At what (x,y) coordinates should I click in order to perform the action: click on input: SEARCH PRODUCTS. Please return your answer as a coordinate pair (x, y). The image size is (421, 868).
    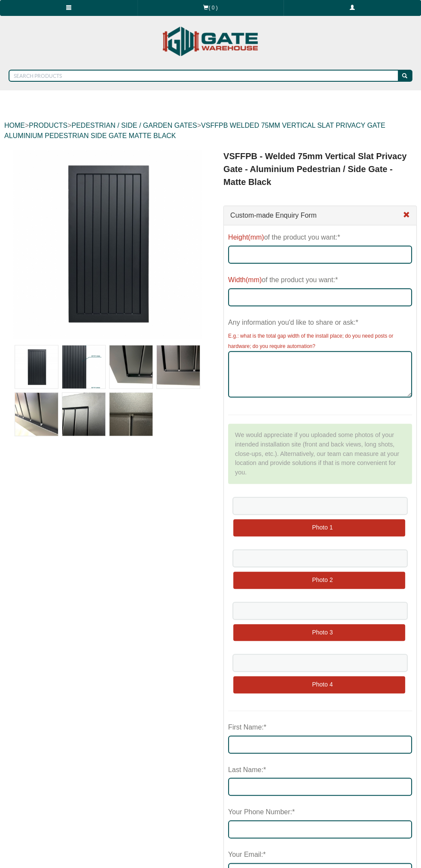
    Looking at the image, I should click on (204, 76).